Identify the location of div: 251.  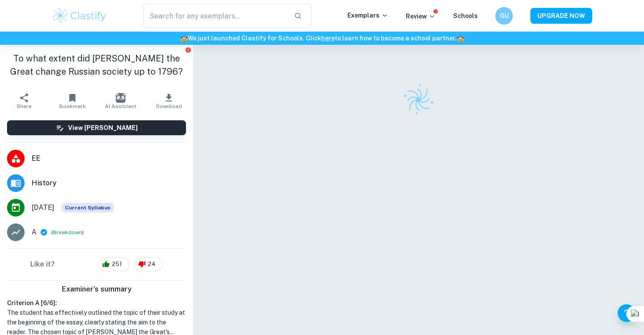
(114, 264).